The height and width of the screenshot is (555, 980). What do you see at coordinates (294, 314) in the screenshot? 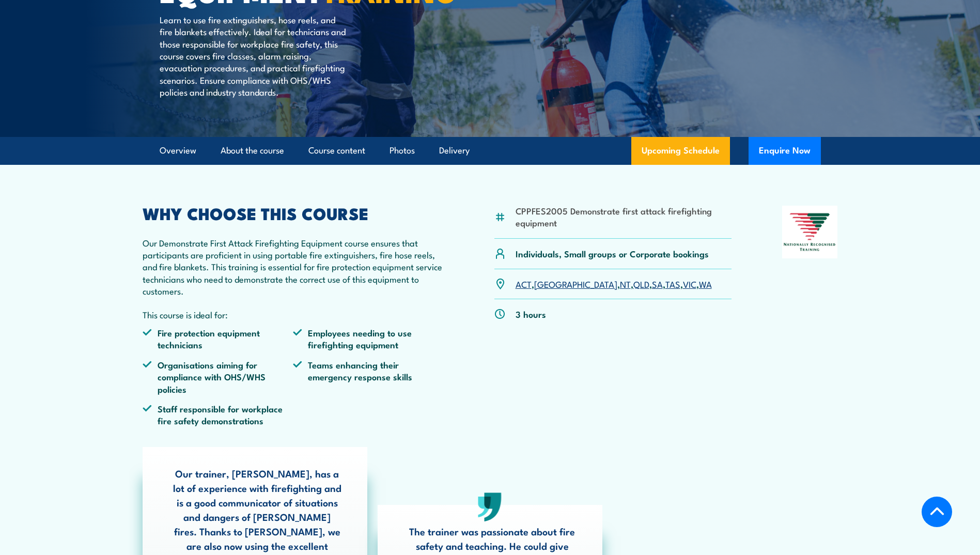
I see `p: This course is ideal for:` at bounding box center [294, 314].